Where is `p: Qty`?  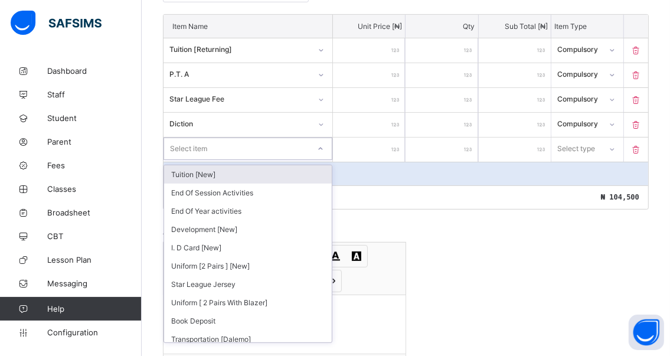 p: Qty is located at coordinates (441, 26).